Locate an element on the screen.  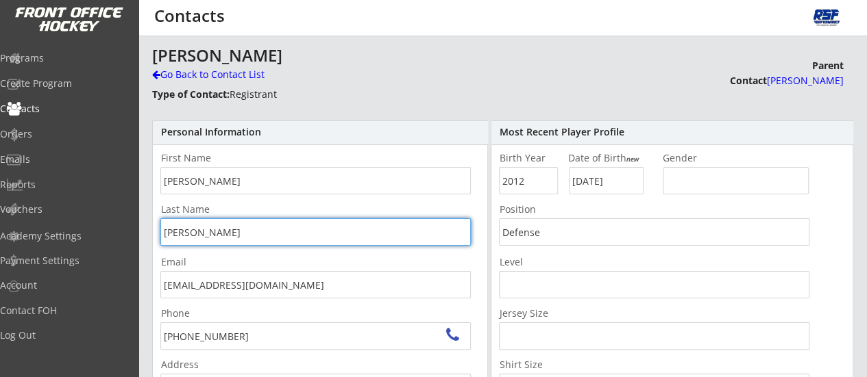
div: Address is located at coordinates (203, 365).